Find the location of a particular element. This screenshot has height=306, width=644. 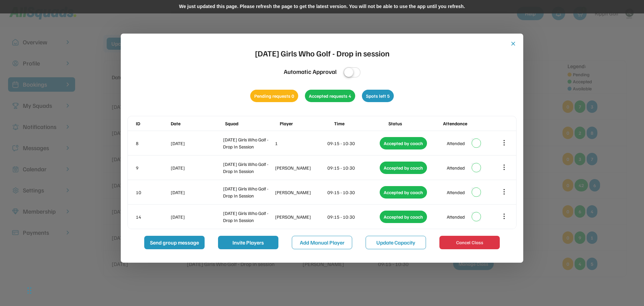

div: Automatic Approval is located at coordinates (310, 72).